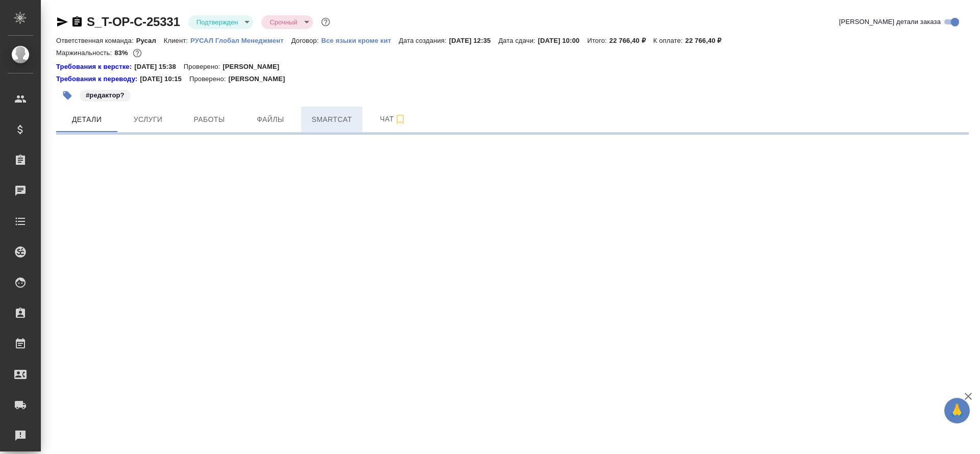 The image size is (980, 454). I want to click on span: редактор?, so click(105, 94).